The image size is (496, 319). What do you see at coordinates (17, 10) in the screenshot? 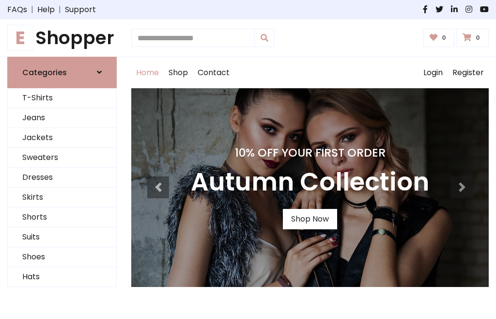
I see `a: FAQs` at bounding box center [17, 10].